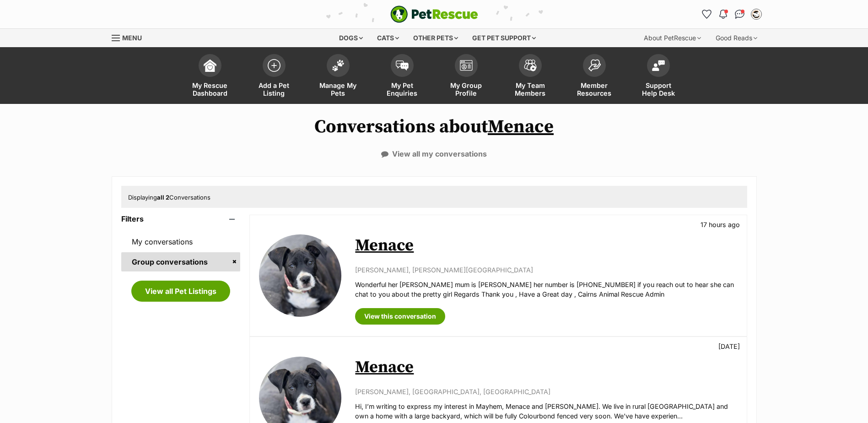  Describe the element at coordinates (707, 15) in the screenshot. I see `a: Favourites` at that location.